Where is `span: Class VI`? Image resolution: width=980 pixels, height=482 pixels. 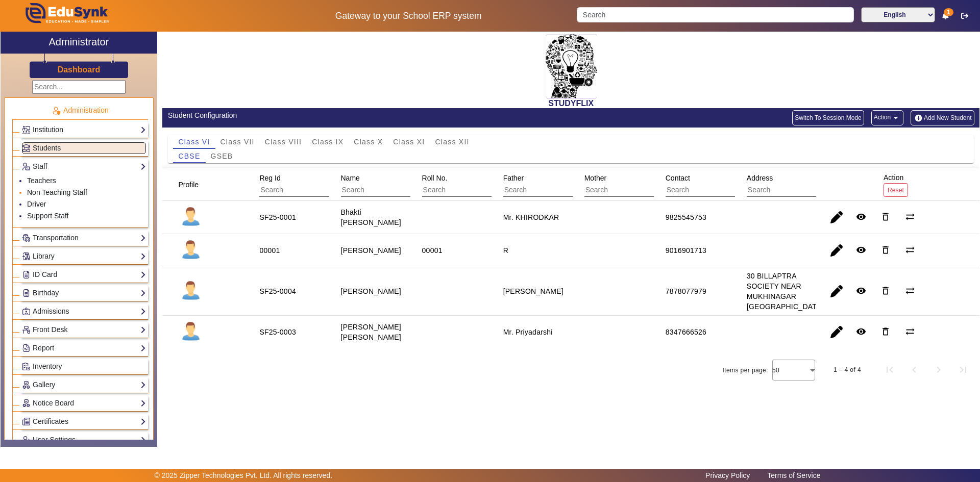
span: Class VI is located at coordinates (194, 142).